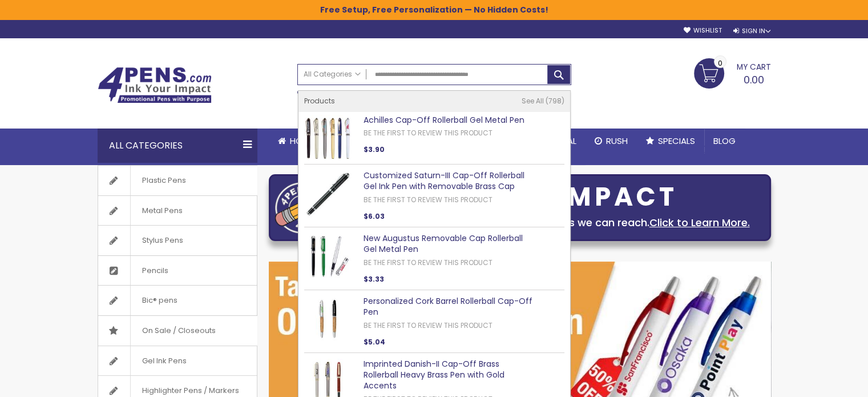  I want to click on a: Blog, so click(724, 141).